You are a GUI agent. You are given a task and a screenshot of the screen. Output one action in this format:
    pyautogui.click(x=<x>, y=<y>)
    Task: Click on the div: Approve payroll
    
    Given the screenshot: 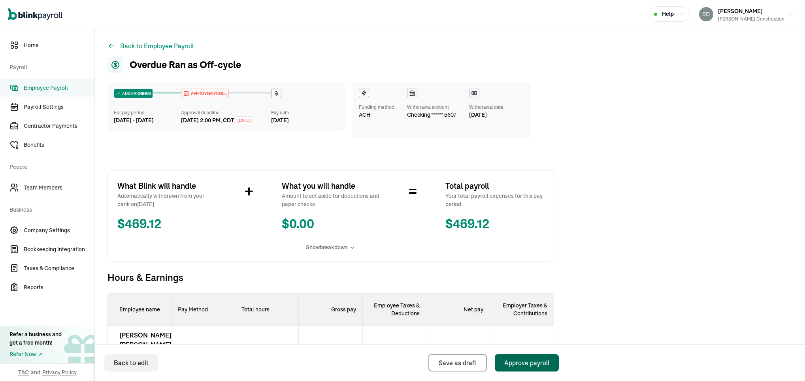 What is the action you would take?
    pyautogui.click(x=527, y=362)
    